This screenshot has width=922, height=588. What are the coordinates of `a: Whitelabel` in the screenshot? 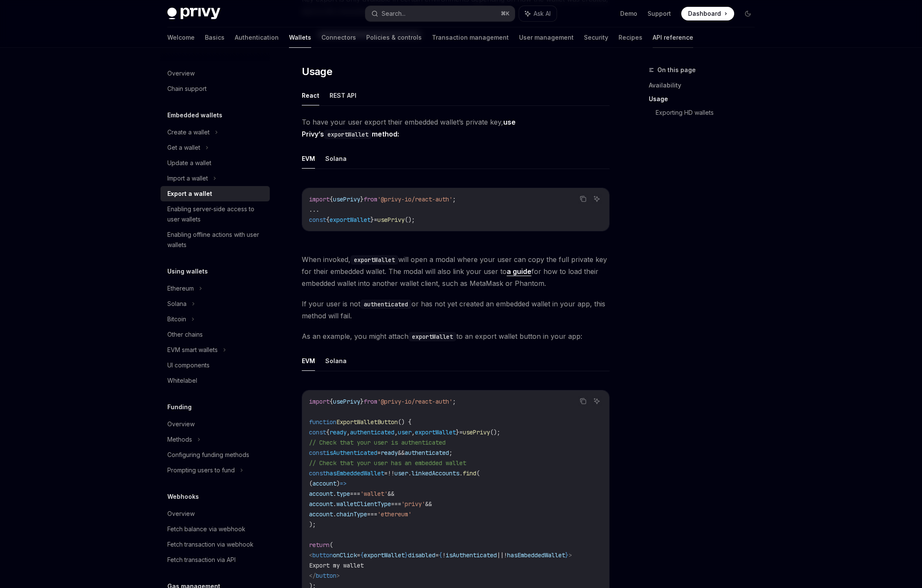 It's located at (215, 380).